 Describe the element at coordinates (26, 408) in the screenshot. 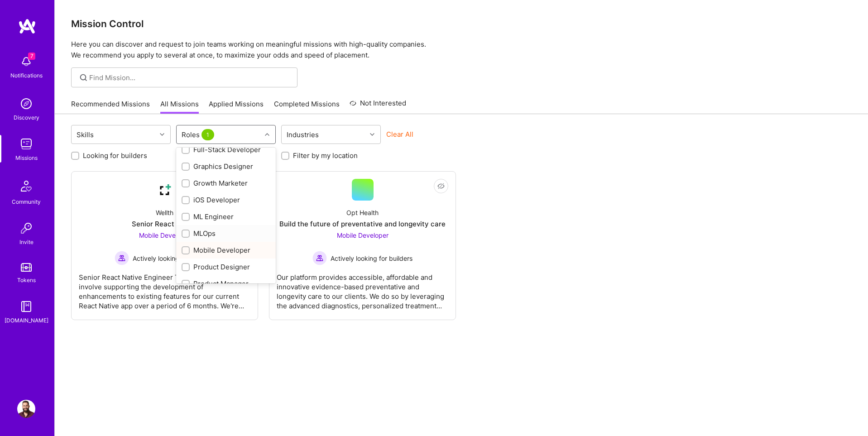

I see `img: User Avatar` at that location.